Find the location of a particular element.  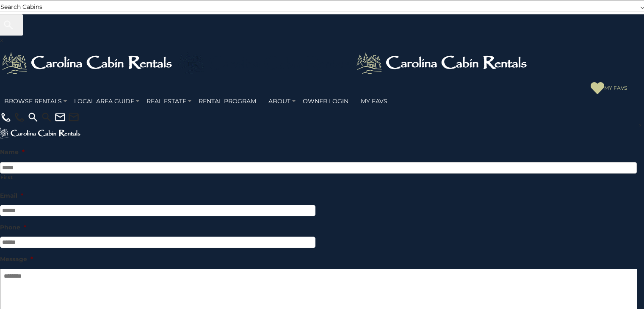

img: search-regular-white.png is located at coordinates (33, 117).